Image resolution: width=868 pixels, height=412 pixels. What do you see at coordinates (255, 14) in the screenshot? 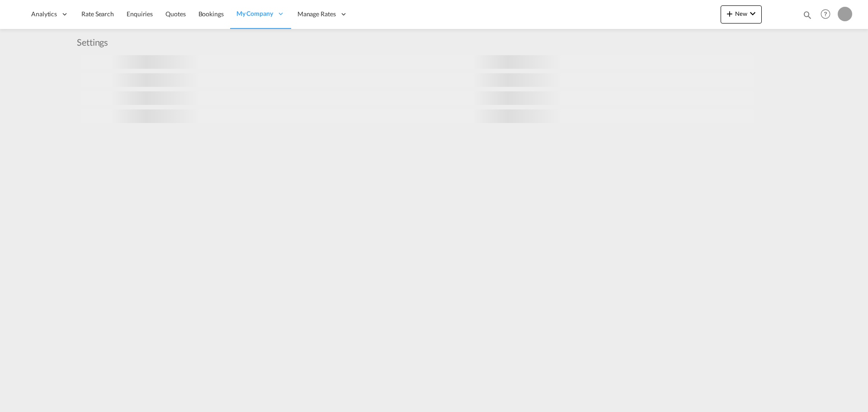
I see `span: My Company` at bounding box center [255, 14].